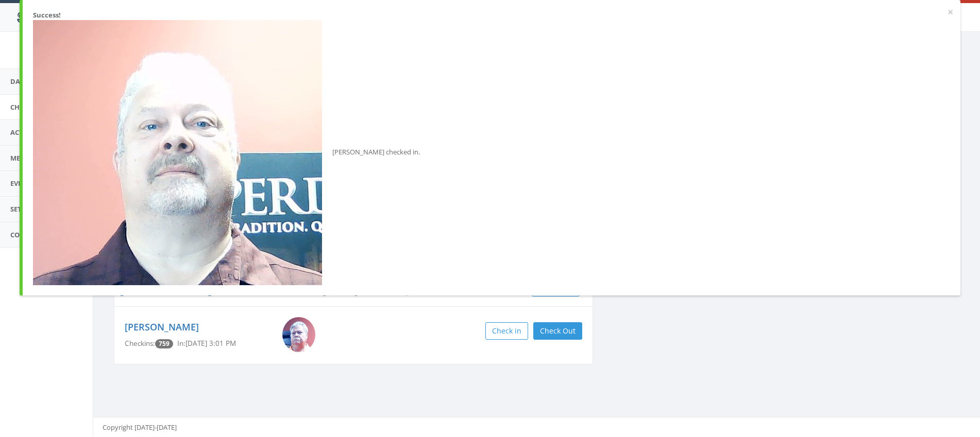  What do you see at coordinates (26, 209) in the screenshot?
I see `span: Settings` at bounding box center [26, 209].